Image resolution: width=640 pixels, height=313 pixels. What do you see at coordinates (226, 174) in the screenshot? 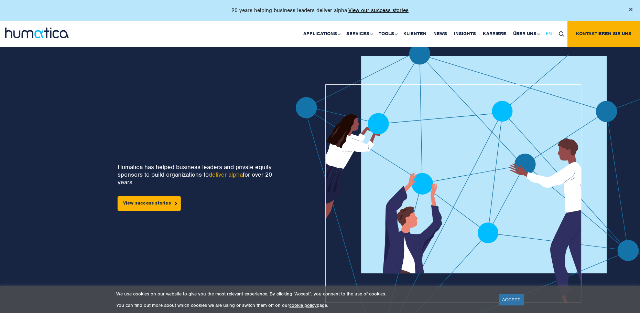
I see `a: deliver alpha` at bounding box center [226, 174].